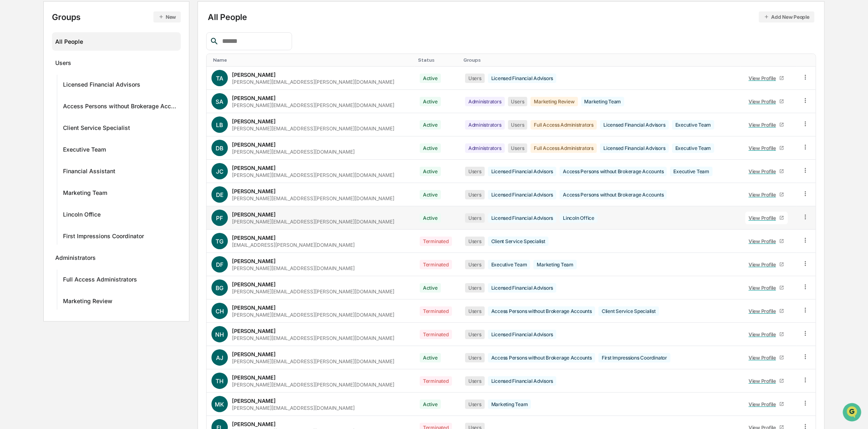  What do you see at coordinates (786, 17) in the screenshot?
I see `button: Add New People` at bounding box center [786, 17].